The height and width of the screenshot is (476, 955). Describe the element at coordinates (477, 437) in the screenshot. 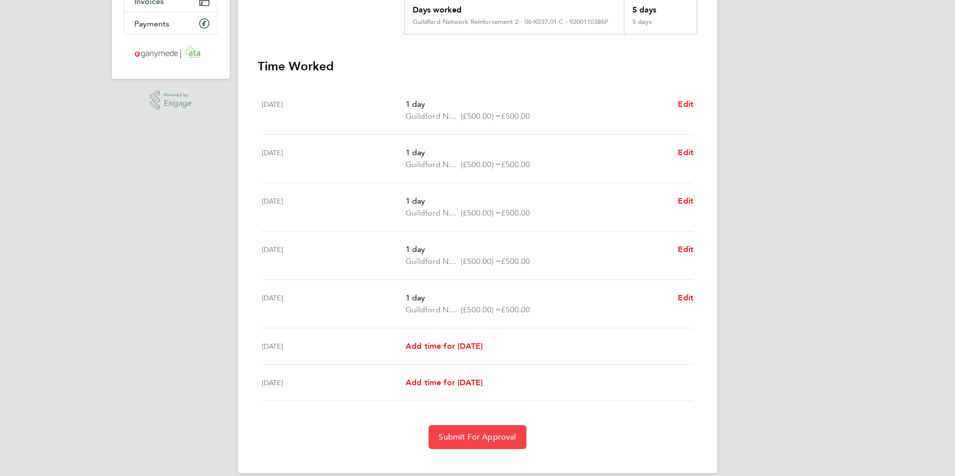

I see `button: Submit For Approval` at that location.